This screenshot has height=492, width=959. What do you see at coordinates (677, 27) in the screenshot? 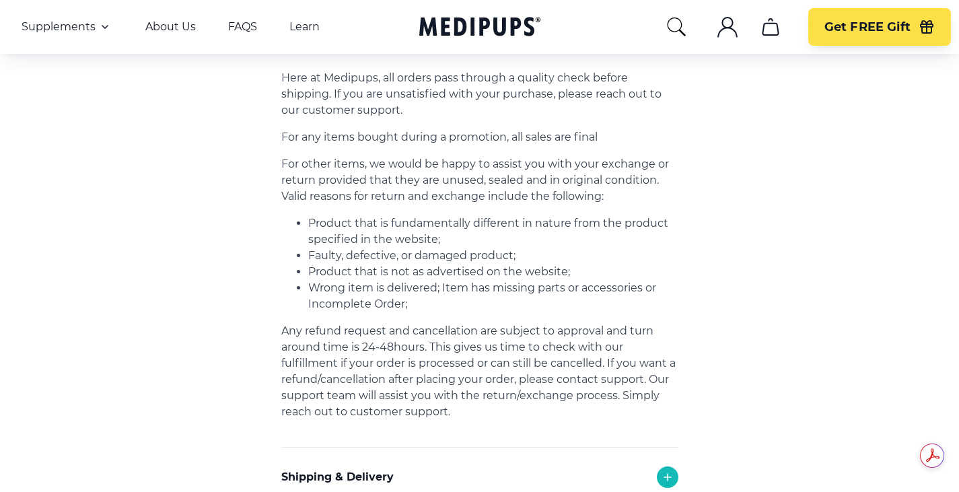
I see `button: search` at bounding box center [677, 27].